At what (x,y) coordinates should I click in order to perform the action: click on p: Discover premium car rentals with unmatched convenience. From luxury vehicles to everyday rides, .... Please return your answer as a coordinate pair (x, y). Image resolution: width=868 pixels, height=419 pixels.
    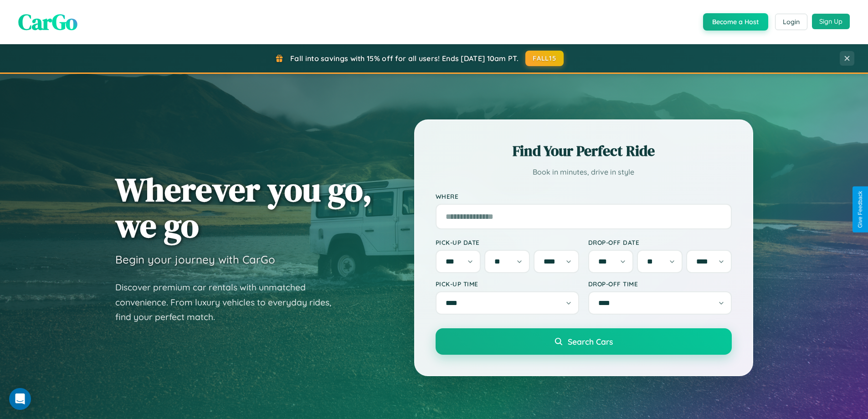
    Looking at the image, I should click on (229, 302).